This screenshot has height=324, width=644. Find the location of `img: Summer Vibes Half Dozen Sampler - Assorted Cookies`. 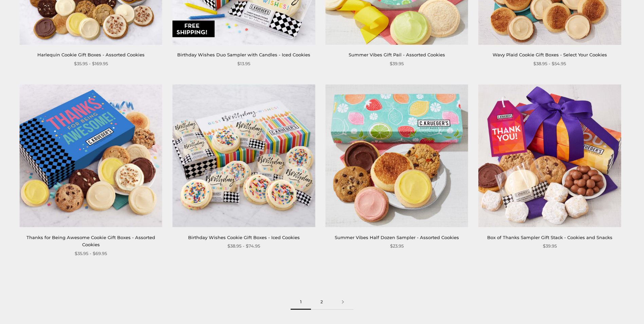

img: Summer Vibes Half Dozen Sampler - Assorted Cookies is located at coordinates (396, 156).